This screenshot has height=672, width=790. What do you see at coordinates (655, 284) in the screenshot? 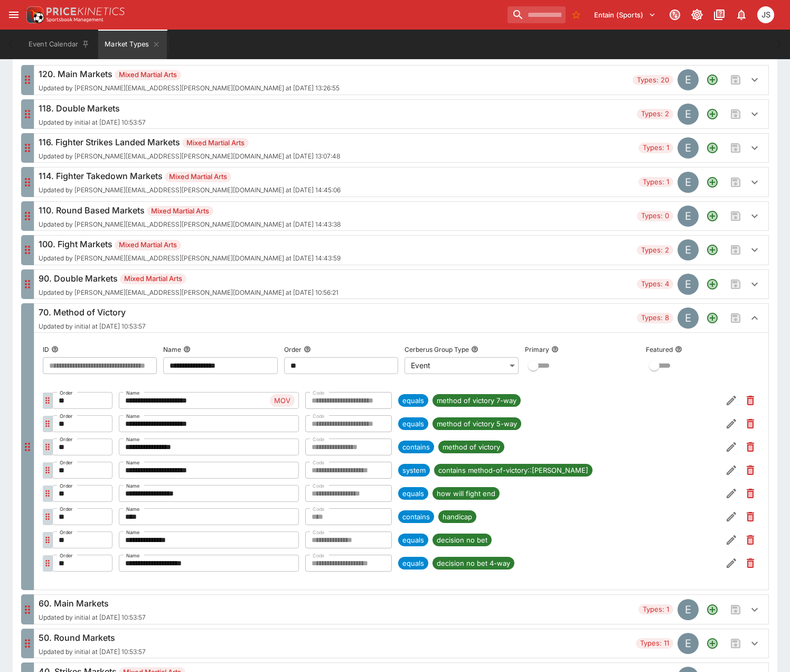
I see `span: Types: 4` at bounding box center [655, 284].